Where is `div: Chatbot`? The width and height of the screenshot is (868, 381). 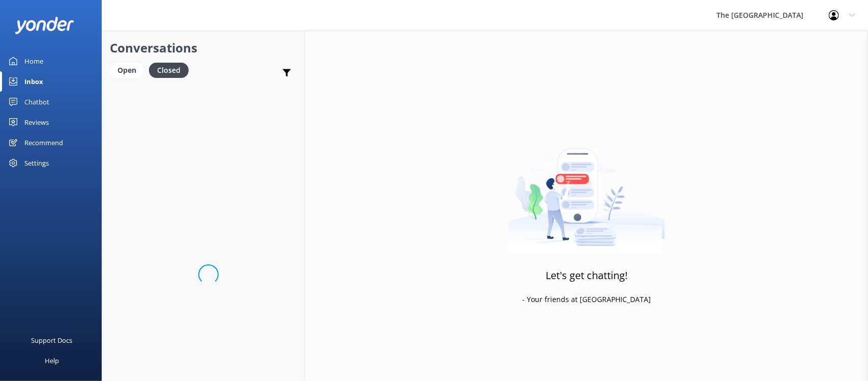 div: Chatbot is located at coordinates (36, 102).